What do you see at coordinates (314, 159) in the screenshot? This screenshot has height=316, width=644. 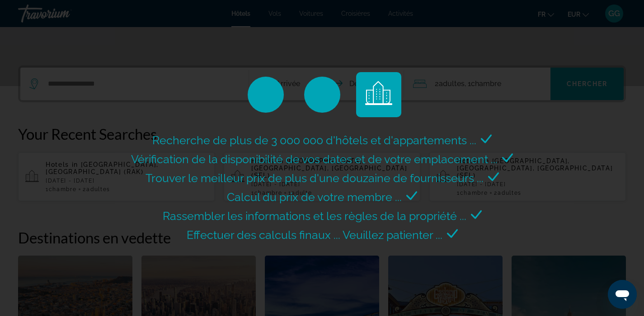 I see `span: Vérification de la disponibilité de vos dates et de votre emplacement ...` at bounding box center [314, 159].